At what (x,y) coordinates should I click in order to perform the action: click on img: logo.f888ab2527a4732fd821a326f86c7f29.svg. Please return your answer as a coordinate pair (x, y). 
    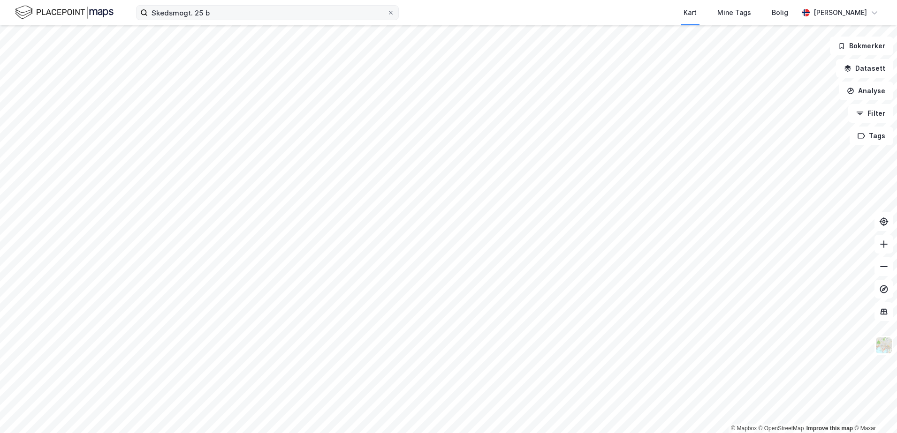
    Looking at the image, I should click on (64, 12).